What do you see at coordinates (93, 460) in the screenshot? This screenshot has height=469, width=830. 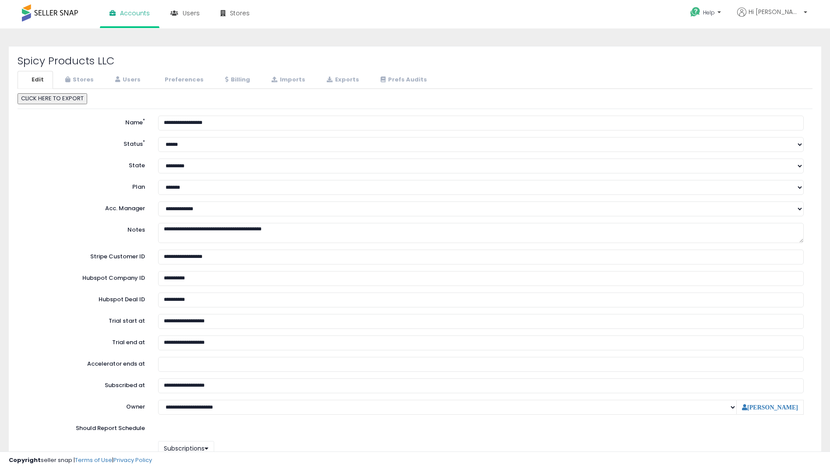 I see `a: Terms of Use` at bounding box center [93, 460].